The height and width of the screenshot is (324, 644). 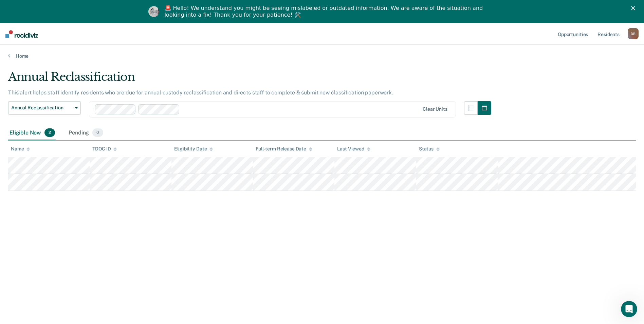 I want to click on button: DB, so click(x=633, y=34).